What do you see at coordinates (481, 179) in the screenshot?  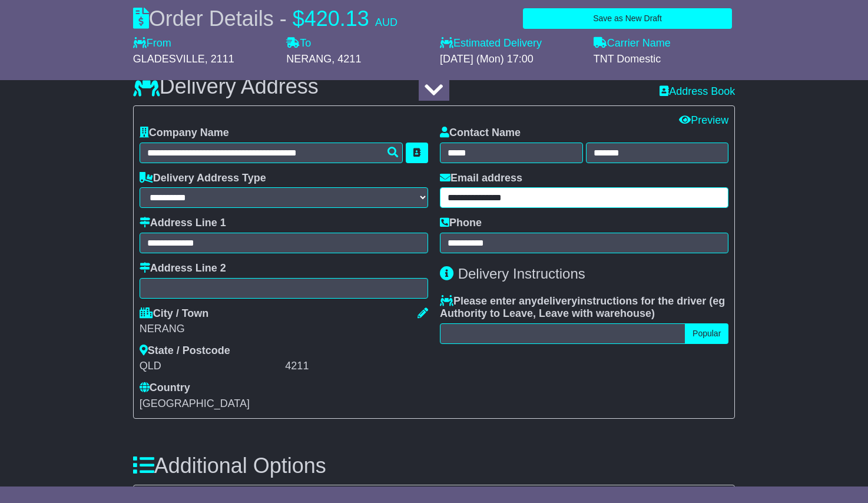 I see `label: Email address` at bounding box center [481, 179].